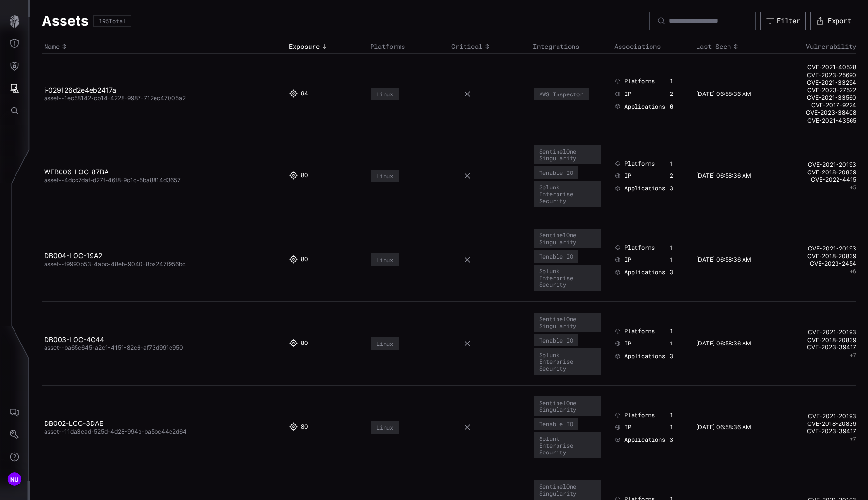 This screenshot has height=500, width=868. Describe the element at coordinates (833, 21) in the screenshot. I see `button: Export` at that location.